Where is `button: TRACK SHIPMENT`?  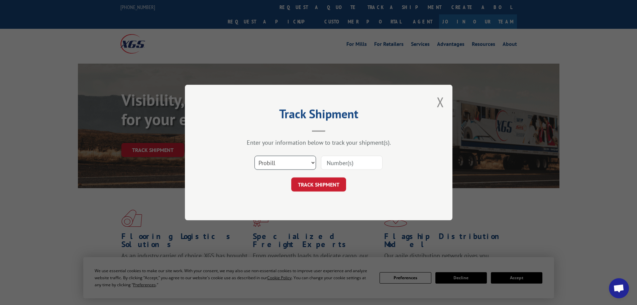
button: TRACK SHIPMENT is located at coordinates (319, 184).